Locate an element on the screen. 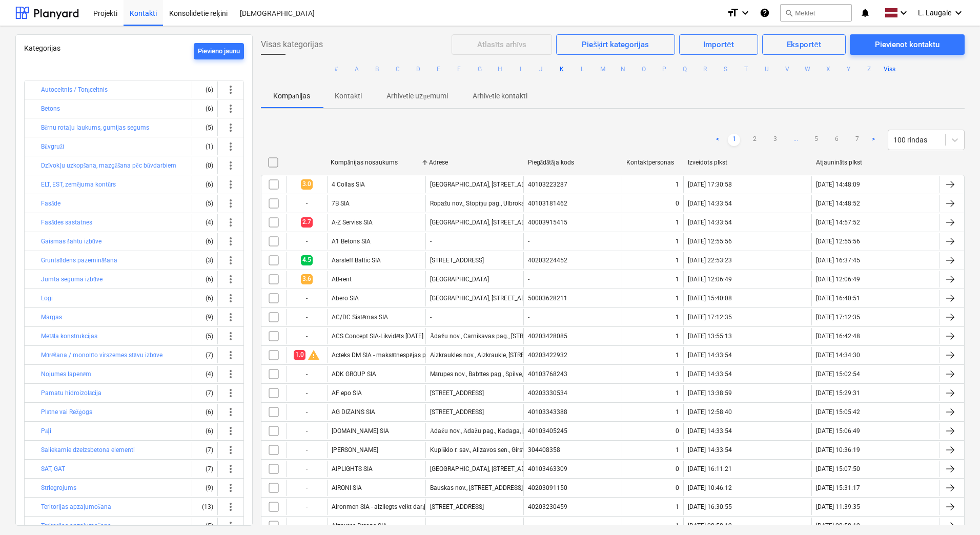 Image resolution: width=980 pixels, height=535 pixels. div: 40203422932 is located at coordinates (548, 355).